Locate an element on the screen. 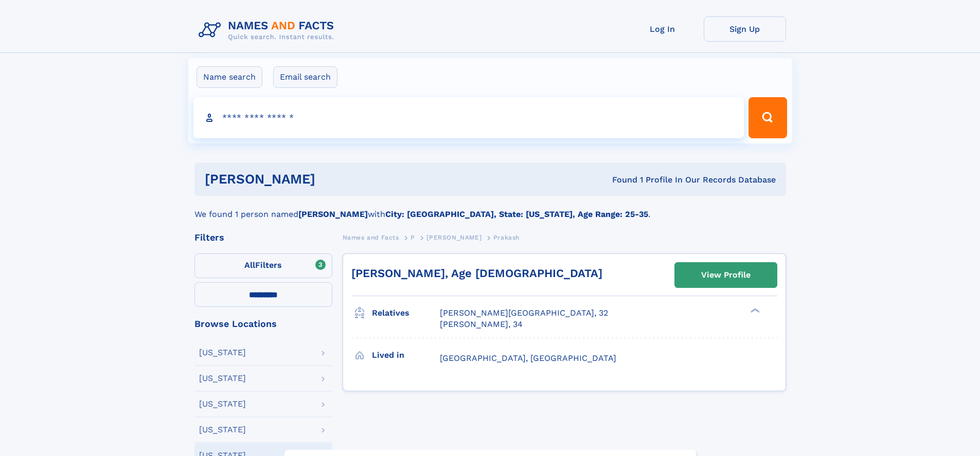 The height and width of the screenshot is (456, 980). img: Logo Names and Facts is located at coordinates (268, 30).